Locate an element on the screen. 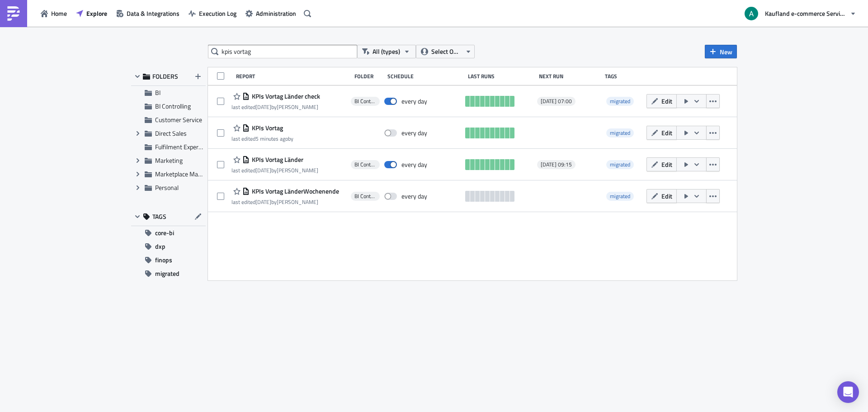 This screenshot has width=868, height=412. button: New is located at coordinates (721, 52).